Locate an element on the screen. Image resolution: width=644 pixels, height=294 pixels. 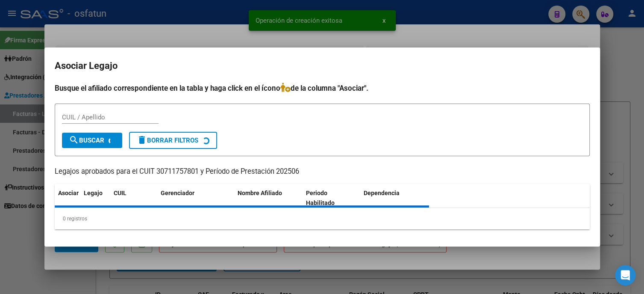
span: Periodo Habilitado is located at coordinates (320, 198).